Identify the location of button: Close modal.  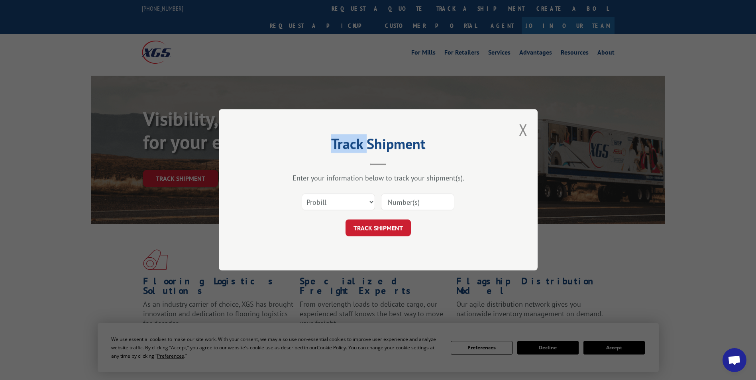
(523, 130).